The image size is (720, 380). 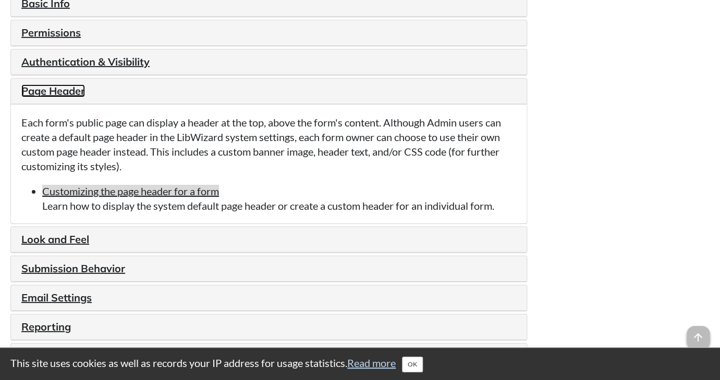 I want to click on a: Customizing the page header for a form, so click(x=130, y=191).